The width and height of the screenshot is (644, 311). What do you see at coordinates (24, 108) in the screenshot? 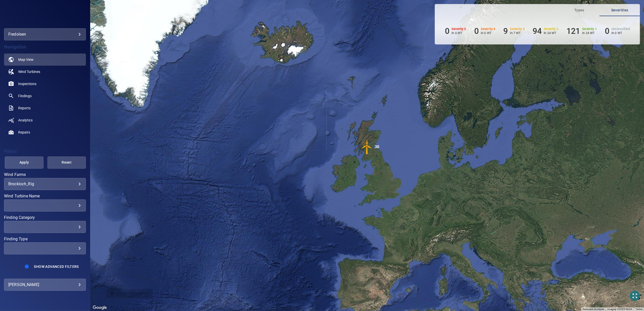
I see `span: Reports` at bounding box center [24, 108].